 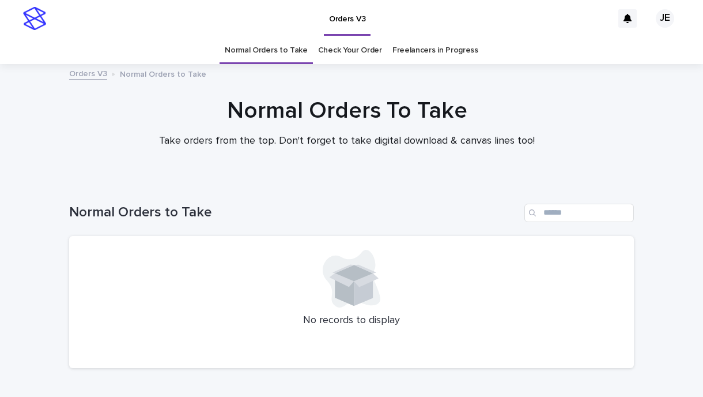 What do you see at coordinates (266, 50) in the screenshot?
I see `a: Normal Orders to Take` at bounding box center [266, 50].